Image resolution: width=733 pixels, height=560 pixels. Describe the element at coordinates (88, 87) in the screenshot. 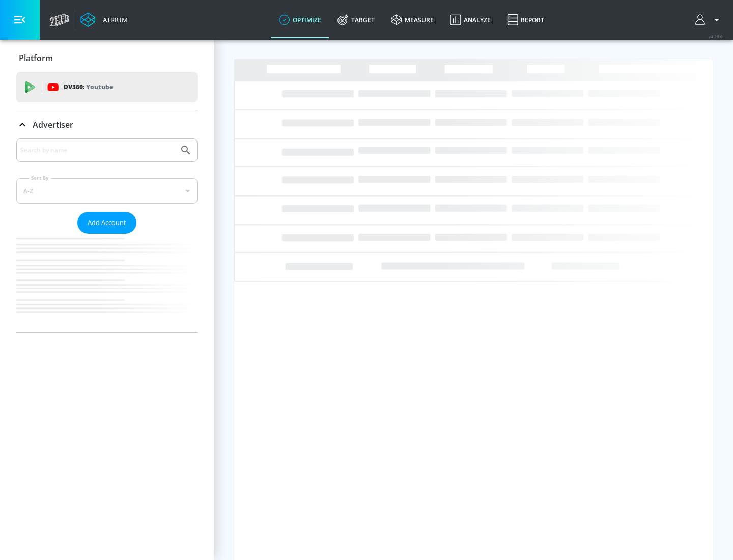

I see `p: DV360:` at that location.